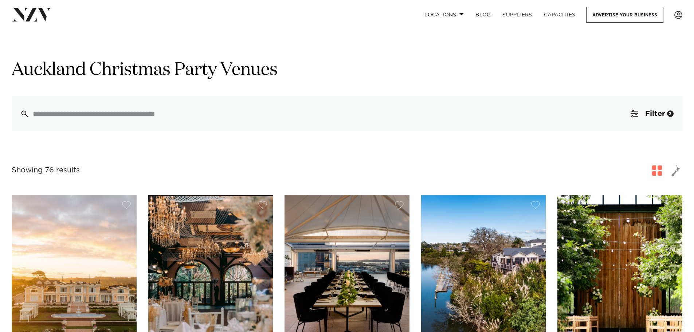 The height and width of the screenshot is (332, 694). Describe the element at coordinates (46, 170) in the screenshot. I see `div: Showing 76 results` at that location.